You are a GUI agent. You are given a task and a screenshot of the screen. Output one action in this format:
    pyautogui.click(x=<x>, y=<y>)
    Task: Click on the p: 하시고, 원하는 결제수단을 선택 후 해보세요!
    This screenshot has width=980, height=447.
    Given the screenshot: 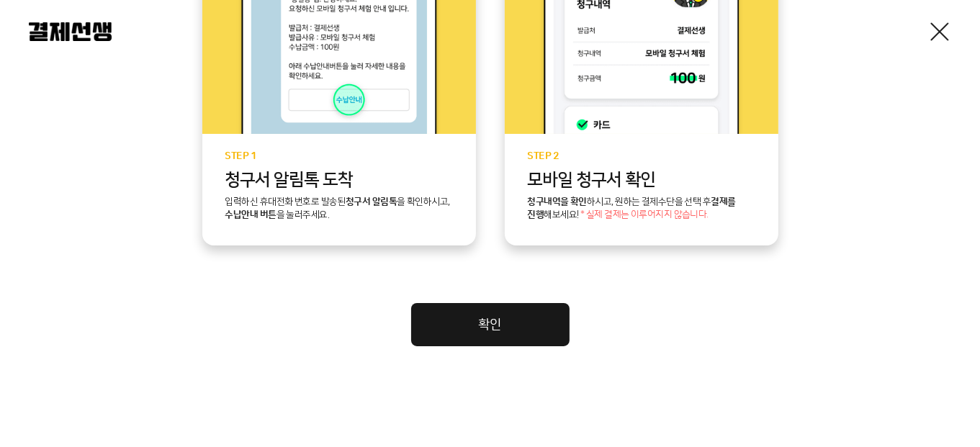 What is the action you would take?
    pyautogui.click(x=642, y=209)
    